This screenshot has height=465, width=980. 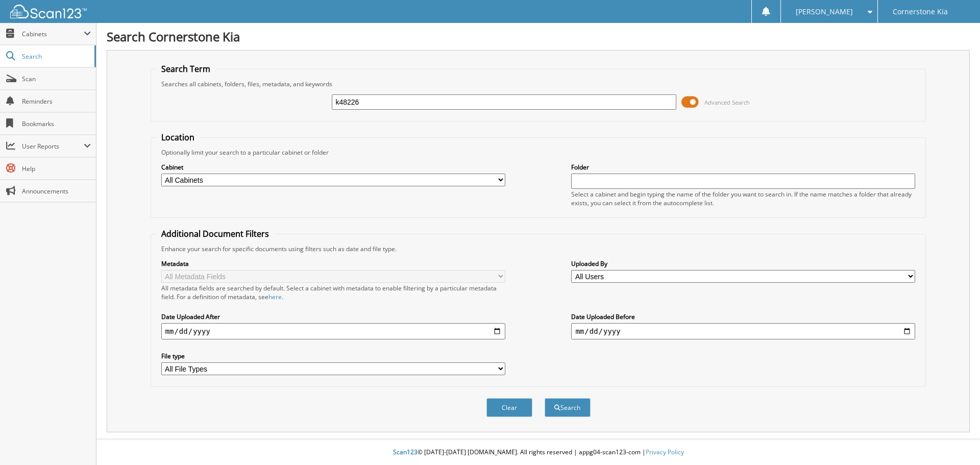 I want to click on span: Advanced Search, so click(x=727, y=102).